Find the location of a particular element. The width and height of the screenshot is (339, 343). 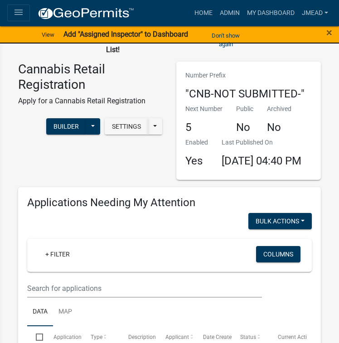

h4: "CNB-NOT SUBMITTED-" is located at coordinates (245, 94).